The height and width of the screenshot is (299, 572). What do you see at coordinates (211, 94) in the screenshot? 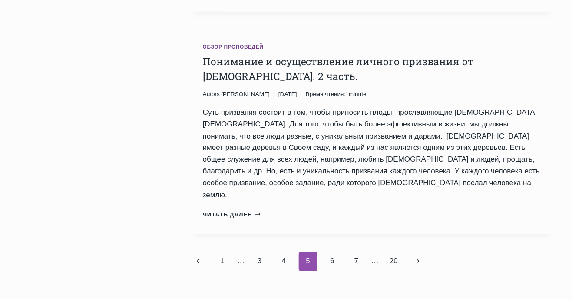
I see `span: Autors` at bounding box center [211, 94].